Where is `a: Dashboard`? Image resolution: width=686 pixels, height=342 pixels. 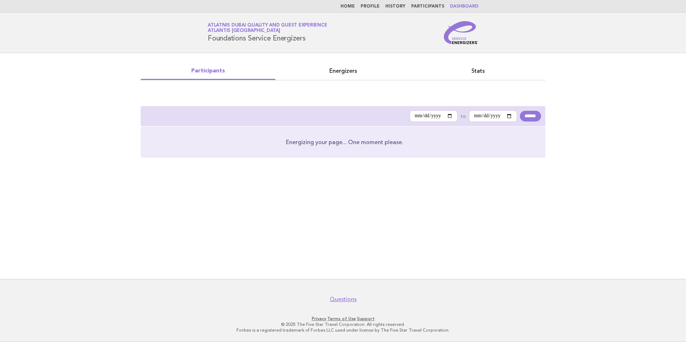 a: Dashboard is located at coordinates (464, 6).